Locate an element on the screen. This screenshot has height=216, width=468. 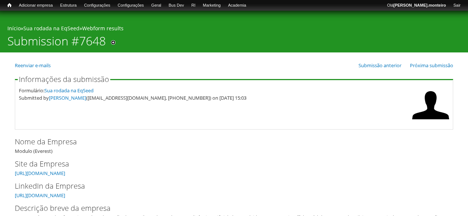
a: Estrutura is located at coordinates (68, 6).